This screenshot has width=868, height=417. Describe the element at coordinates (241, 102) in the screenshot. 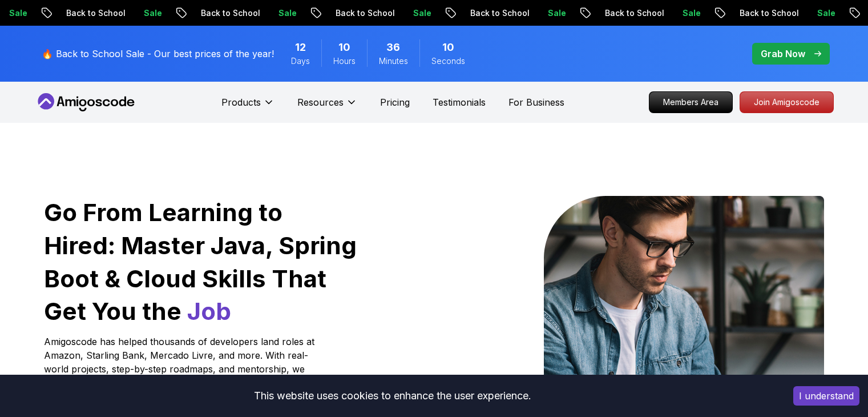

I see `p: Products` at that location.